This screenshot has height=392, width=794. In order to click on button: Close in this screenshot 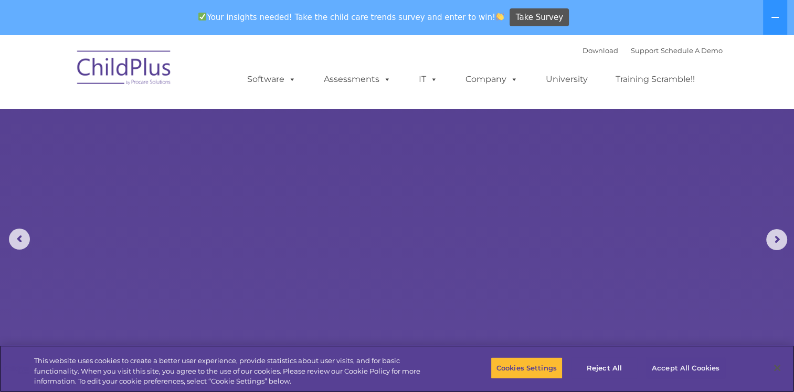, I will do `click(777, 367)`.